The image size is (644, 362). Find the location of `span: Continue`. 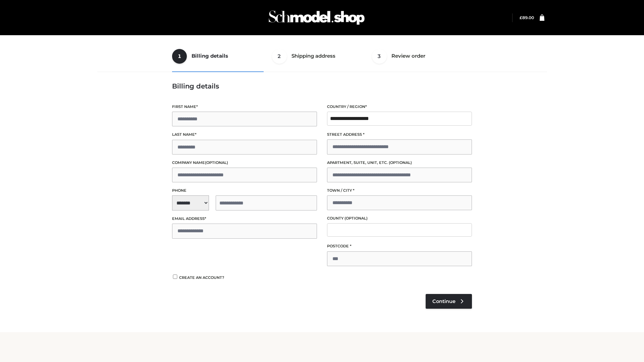

span: Continue is located at coordinates (444, 301).